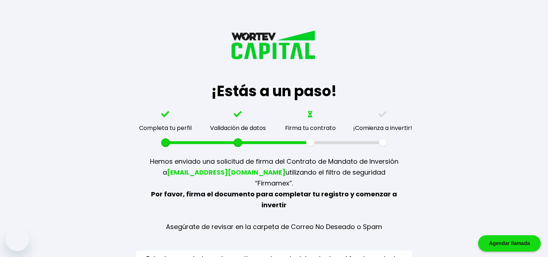 This screenshot has height=257, width=548. What do you see at coordinates (311, 114) in the screenshot?
I see `img: hourglass-half.8938ef0f.svg` at bounding box center [311, 114].